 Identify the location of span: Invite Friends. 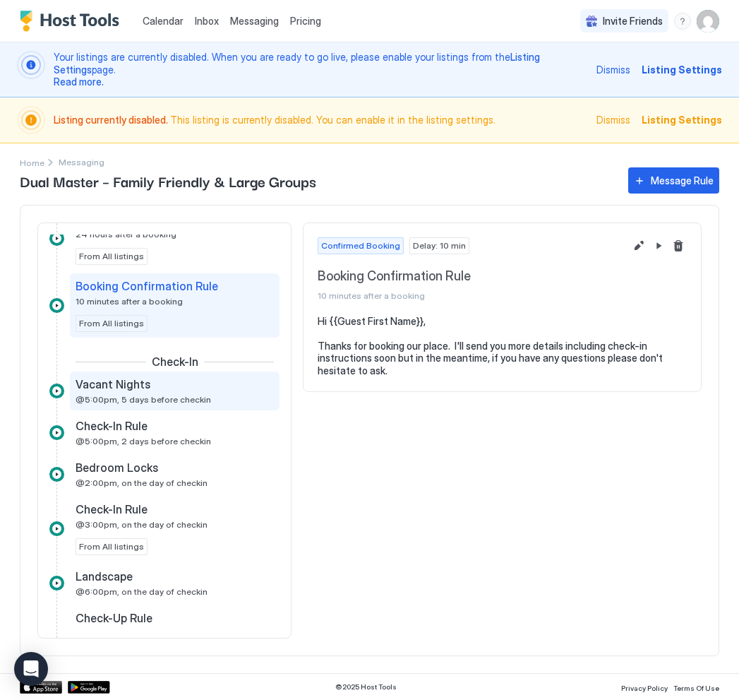
(633, 21).